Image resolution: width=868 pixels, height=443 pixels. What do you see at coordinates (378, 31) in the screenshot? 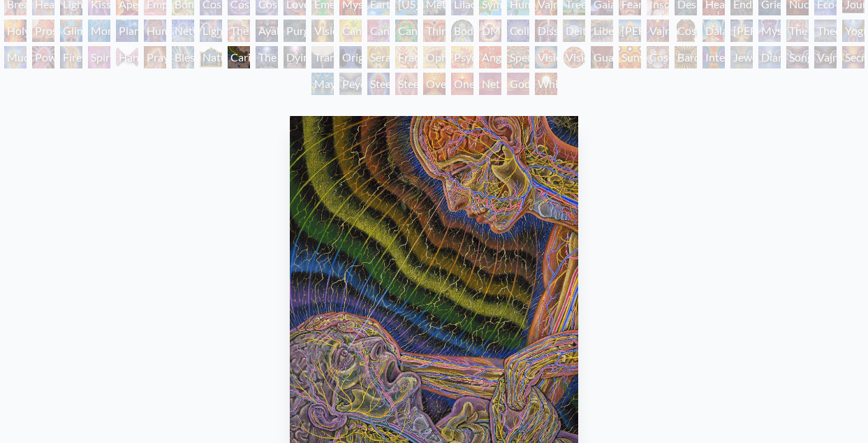
I see `div: Cannabis Sutra` at bounding box center [378, 31].